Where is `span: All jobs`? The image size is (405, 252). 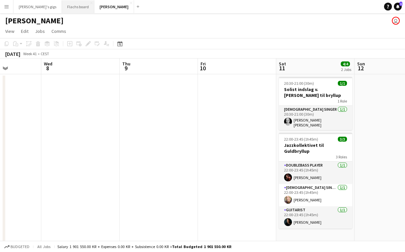
span: All jobs is located at coordinates (44, 246).